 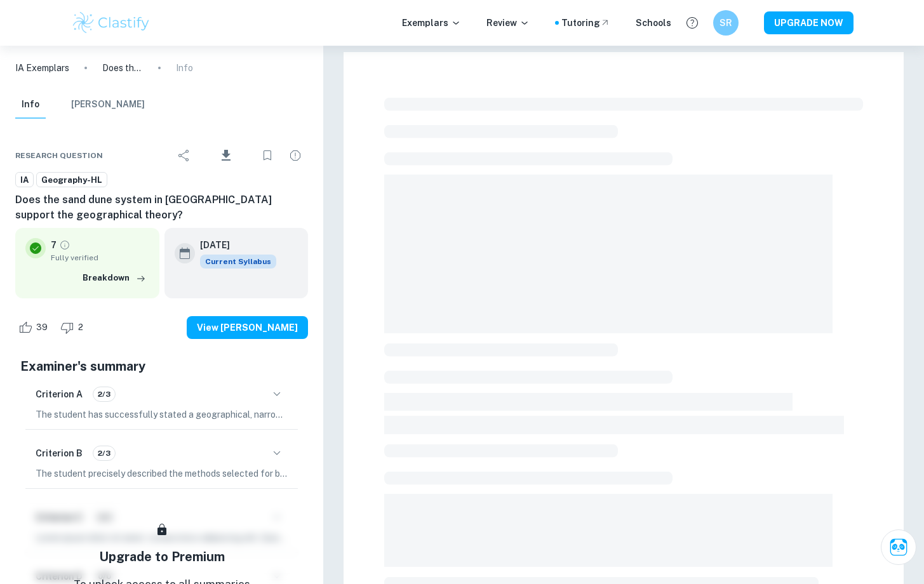 I want to click on span: Research question, so click(x=59, y=156).